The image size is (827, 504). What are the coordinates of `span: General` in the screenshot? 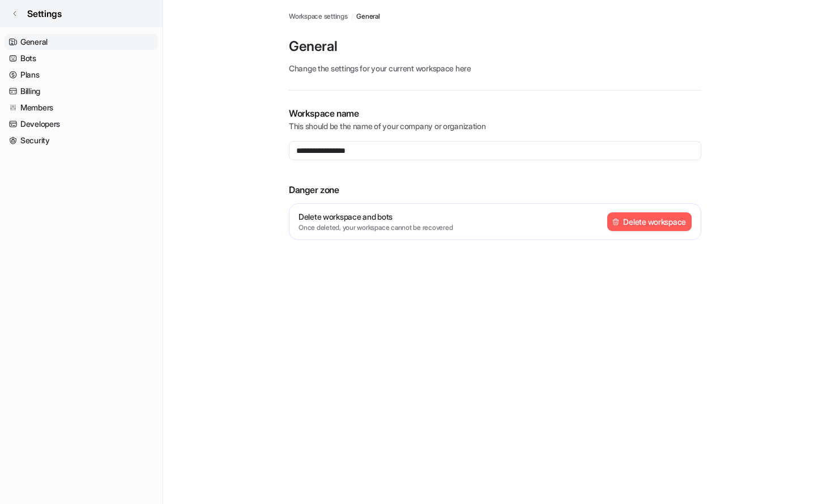 It's located at (368, 16).